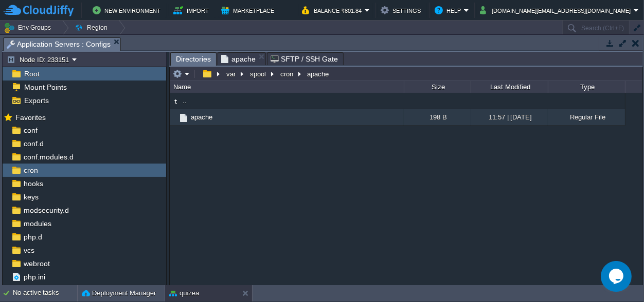  What do you see at coordinates (510, 87) in the screenshot?
I see `div: Last Modified` at bounding box center [510, 87].